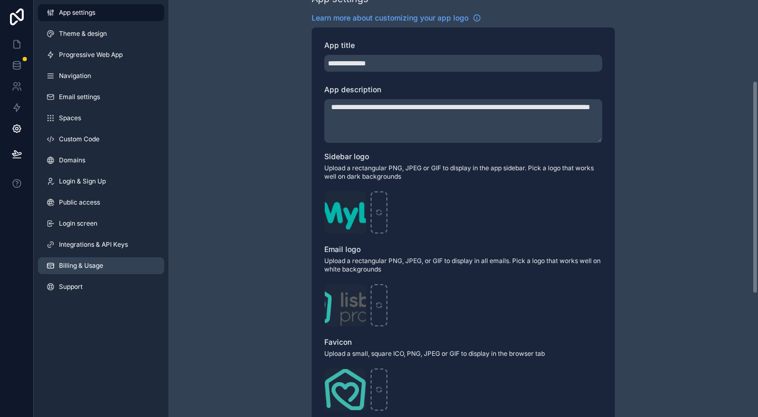 This screenshot has width=758, height=417. I want to click on span: Email settings, so click(80, 97).